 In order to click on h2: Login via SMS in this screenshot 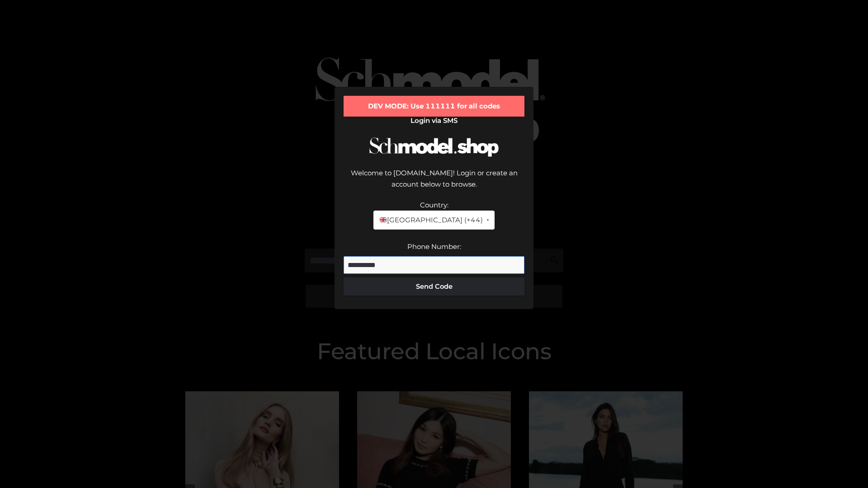, I will do `click(434, 120)`.